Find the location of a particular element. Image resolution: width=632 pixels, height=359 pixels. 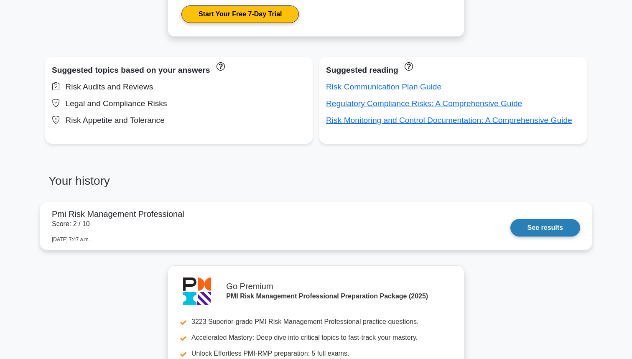

a: Start Your Free 7-Day Trial is located at coordinates (240, 14).